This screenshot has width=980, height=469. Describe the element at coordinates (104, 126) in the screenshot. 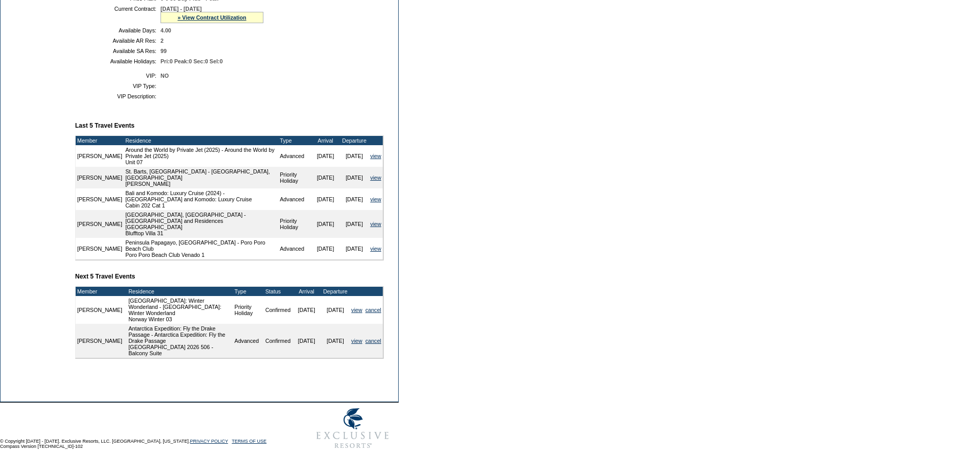

I see `b: Last 5 Travel Events` at that location.